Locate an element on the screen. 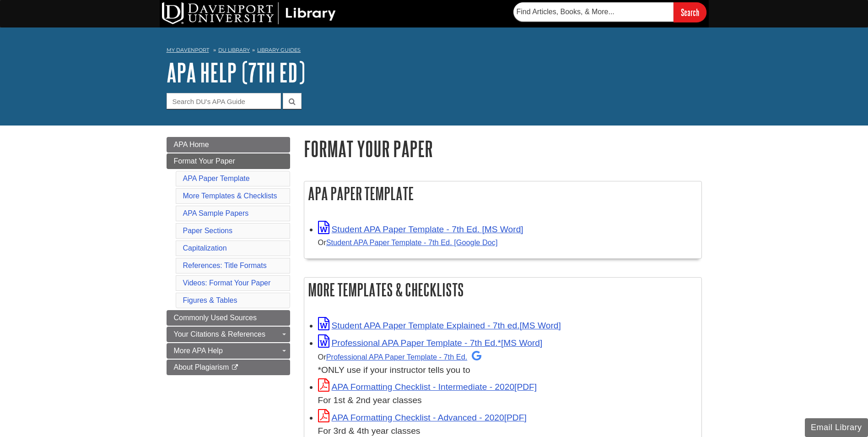  a: APA Help (7th Ed) is located at coordinates (236, 72).